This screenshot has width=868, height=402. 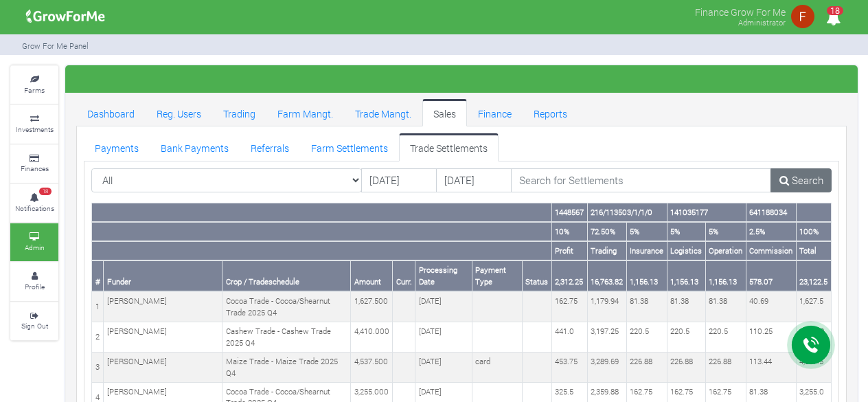 I want to click on th: Commission, so click(x=771, y=251).